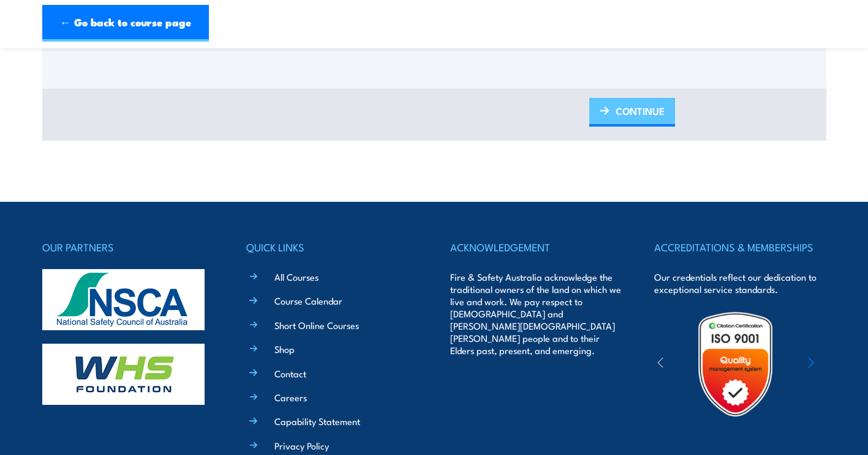 Image resolution: width=868 pixels, height=455 pixels. What do you see at coordinates (536, 314) in the screenshot?
I see `p: Fire & Safety Australia acknowledge the traditional owners of the land on which we live and work....` at bounding box center [536, 314].